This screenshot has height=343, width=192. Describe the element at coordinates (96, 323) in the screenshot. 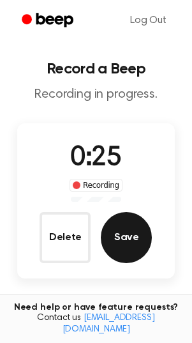

I see `span: Contact us` at that location.